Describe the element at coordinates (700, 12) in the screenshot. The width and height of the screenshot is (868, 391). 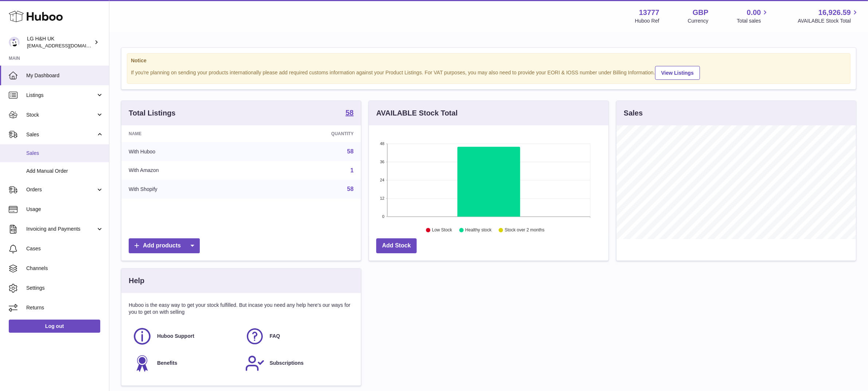
I see `strong: GBP` at that location.